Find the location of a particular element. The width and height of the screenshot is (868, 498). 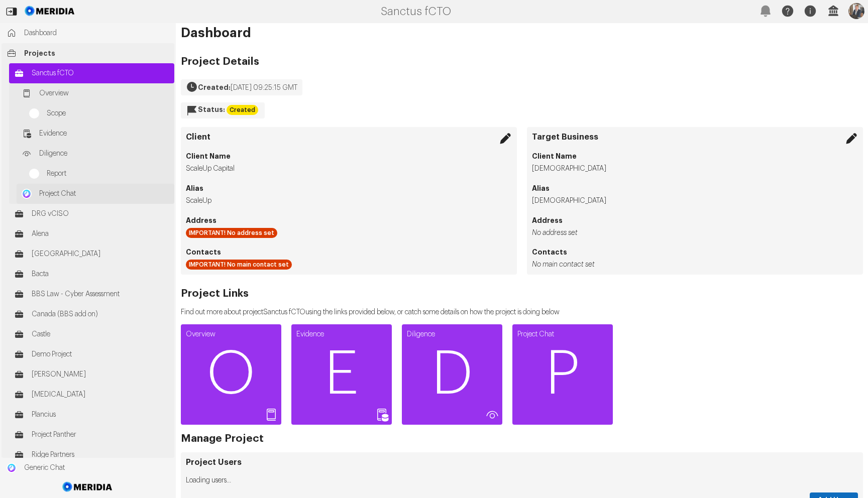

span: DRG vCISO is located at coordinates (101, 214).